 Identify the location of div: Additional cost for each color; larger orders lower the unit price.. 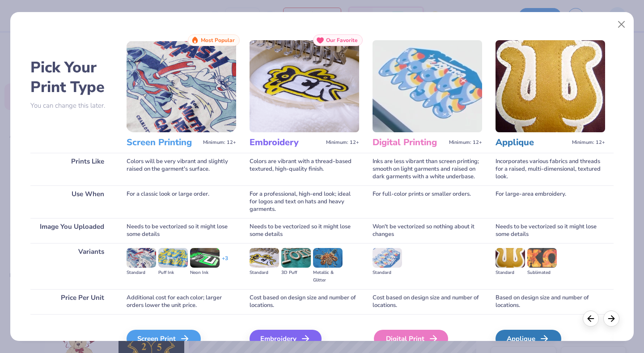
(181, 301).